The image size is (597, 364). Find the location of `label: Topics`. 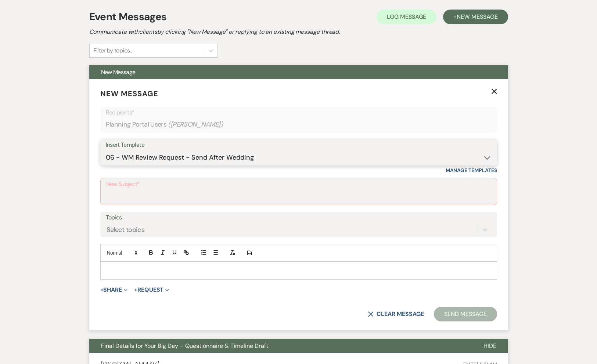

label: Topics is located at coordinates (299, 217).